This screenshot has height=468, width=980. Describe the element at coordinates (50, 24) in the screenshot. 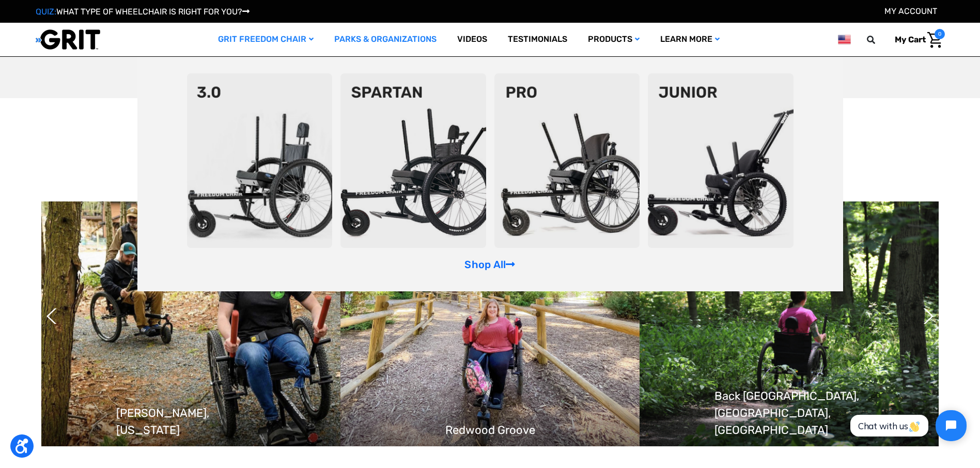

I see `span: Chat with us` at that location.